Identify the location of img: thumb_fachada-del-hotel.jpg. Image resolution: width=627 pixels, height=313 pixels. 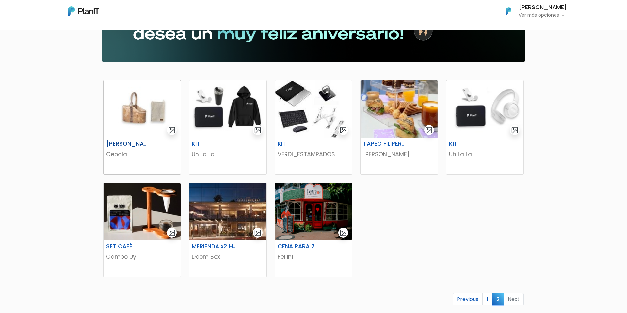
(228, 212).